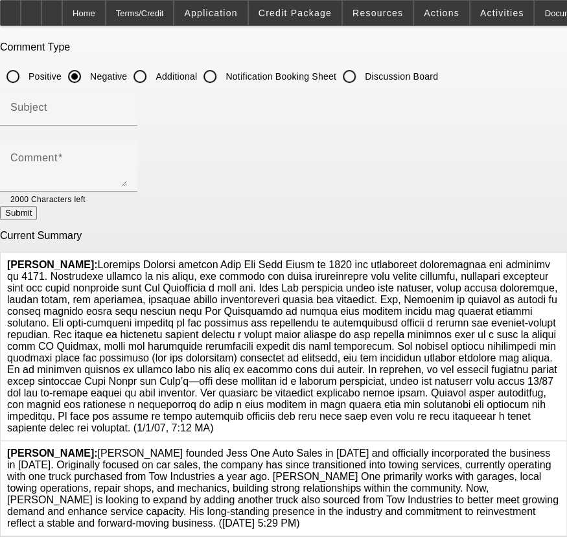  I want to click on span: Actions, so click(441, 13).